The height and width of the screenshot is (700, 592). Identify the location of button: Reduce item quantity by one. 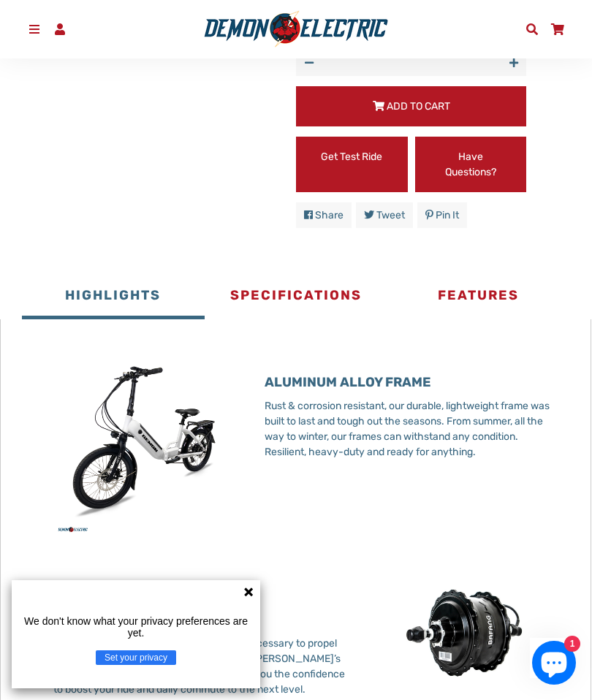
(309, 63).